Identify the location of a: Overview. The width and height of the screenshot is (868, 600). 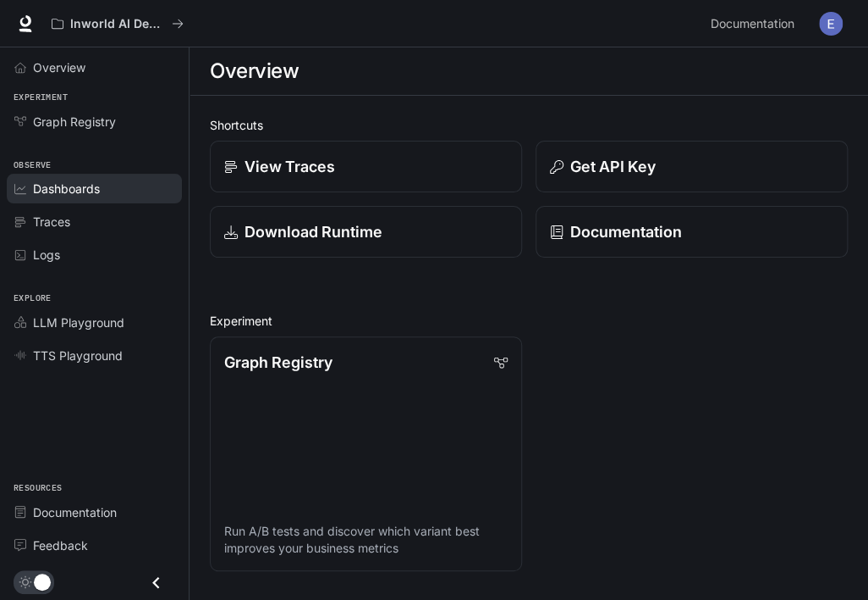
(94, 66).